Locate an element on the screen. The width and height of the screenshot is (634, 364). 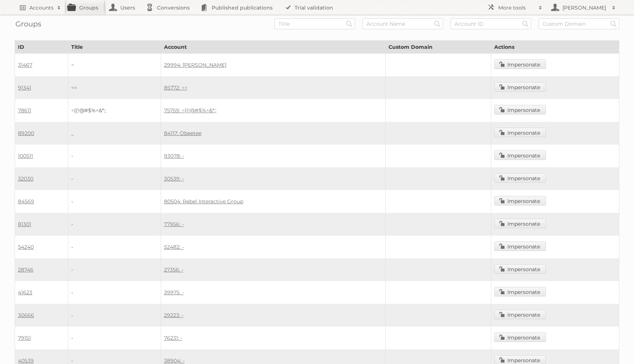
a: 52482: - is located at coordinates (174, 247).